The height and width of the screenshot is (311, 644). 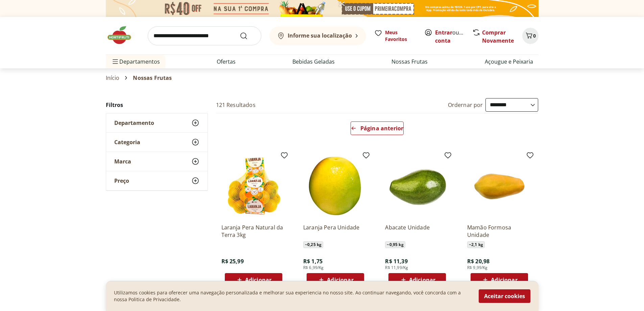 What do you see at coordinates (418, 231) in the screenshot?
I see `p: Abacate Unidade` at bounding box center [418, 231].